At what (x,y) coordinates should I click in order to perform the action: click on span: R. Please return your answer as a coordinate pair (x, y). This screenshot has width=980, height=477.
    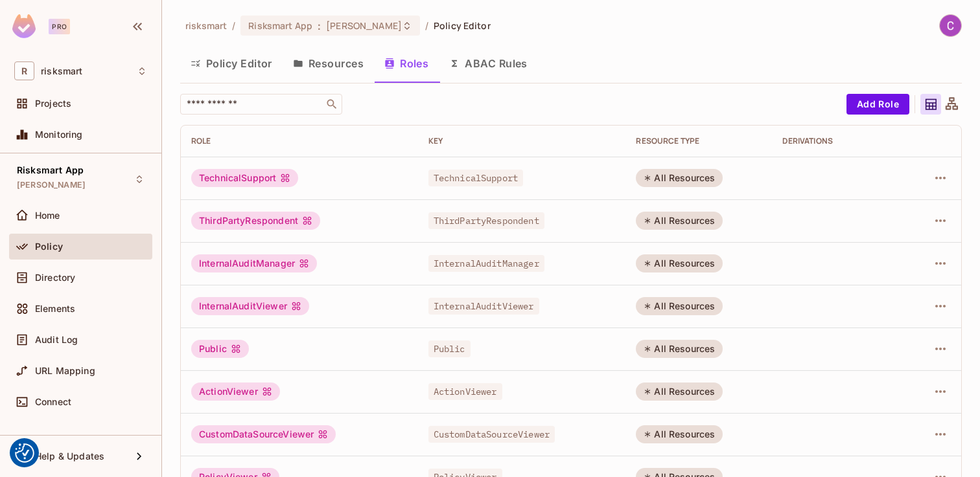
    Looking at the image, I should click on (24, 70).